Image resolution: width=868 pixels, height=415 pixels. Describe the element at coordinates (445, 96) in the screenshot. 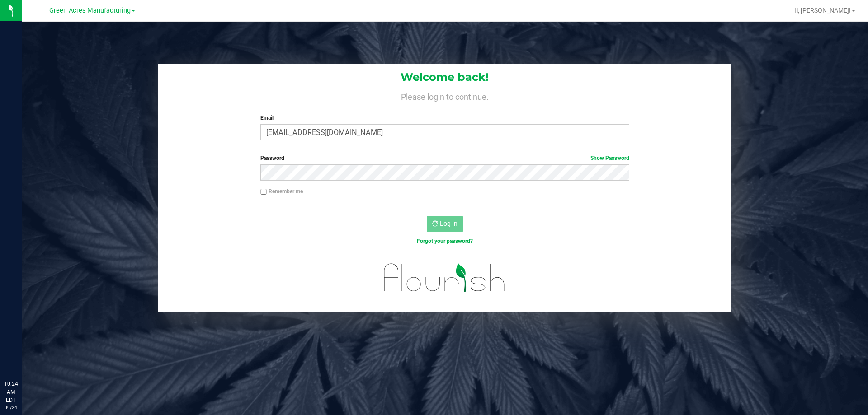

I see `h4: Please login to continue.` at that location.